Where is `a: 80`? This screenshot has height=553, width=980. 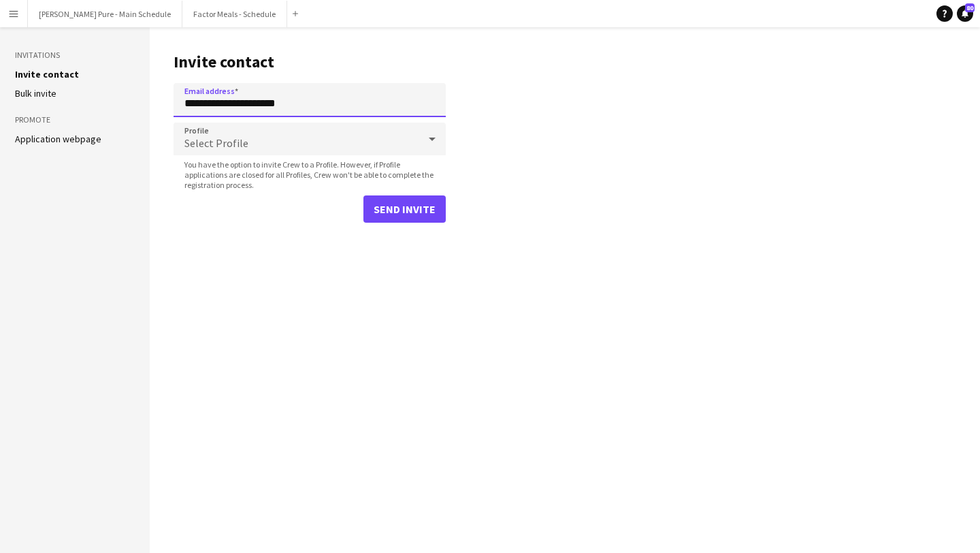
a: 80 is located at coordinates (966, 14).